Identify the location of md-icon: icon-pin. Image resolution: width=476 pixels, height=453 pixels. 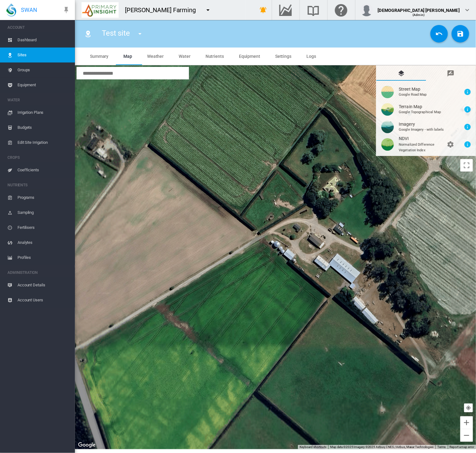
(66, 10).